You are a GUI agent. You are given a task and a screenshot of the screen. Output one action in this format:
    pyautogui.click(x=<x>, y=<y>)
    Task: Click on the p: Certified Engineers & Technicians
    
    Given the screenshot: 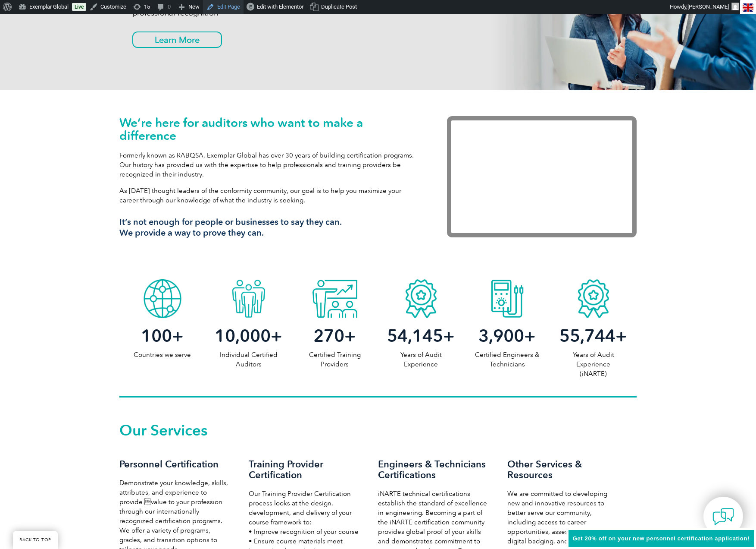 What is the action you would take?
    pyautogui.click(x=507, y=359)
    